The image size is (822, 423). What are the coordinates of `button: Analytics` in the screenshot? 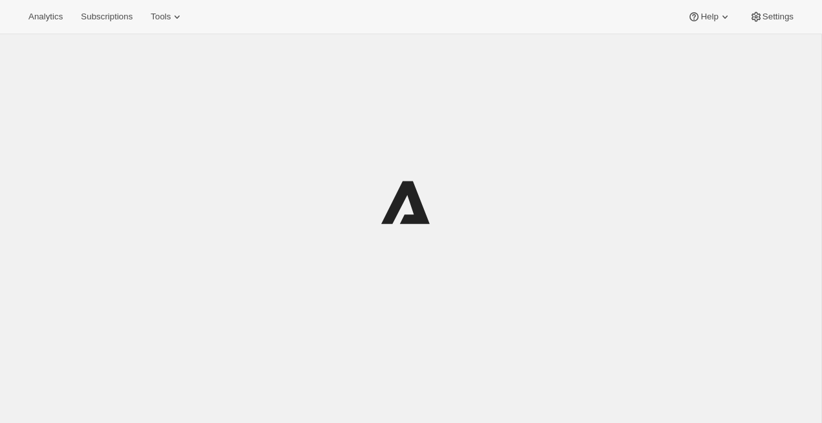 It's located at (45, 17).